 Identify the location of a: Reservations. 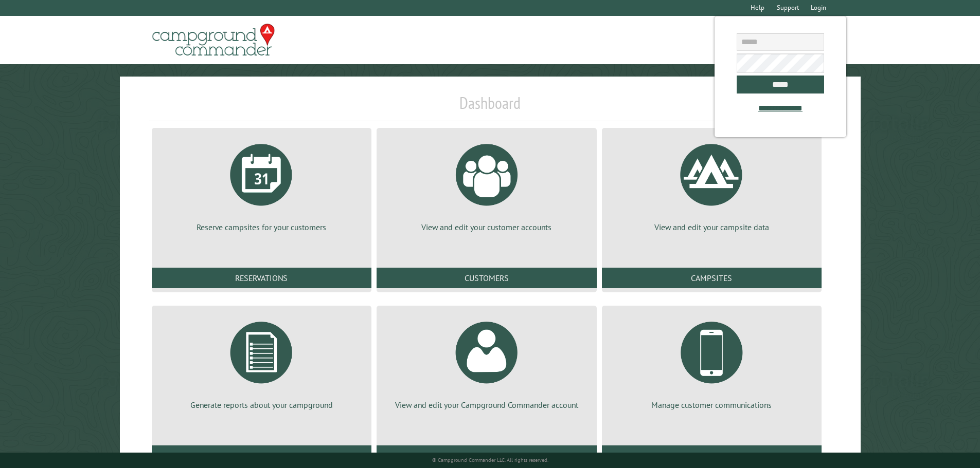
(261, 278).